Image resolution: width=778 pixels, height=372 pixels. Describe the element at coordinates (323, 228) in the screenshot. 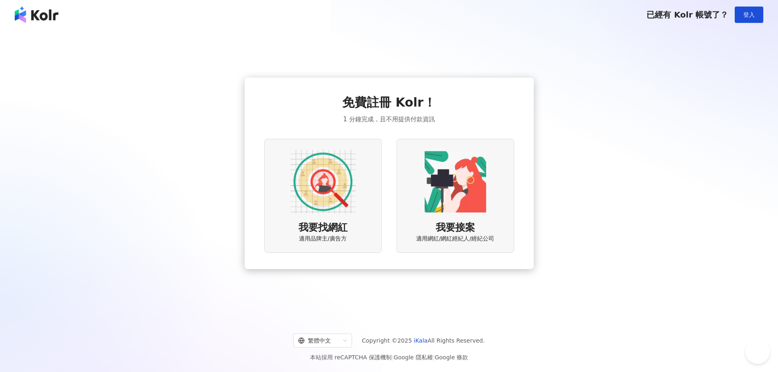

I see `span: 我要找網紅` at that location.